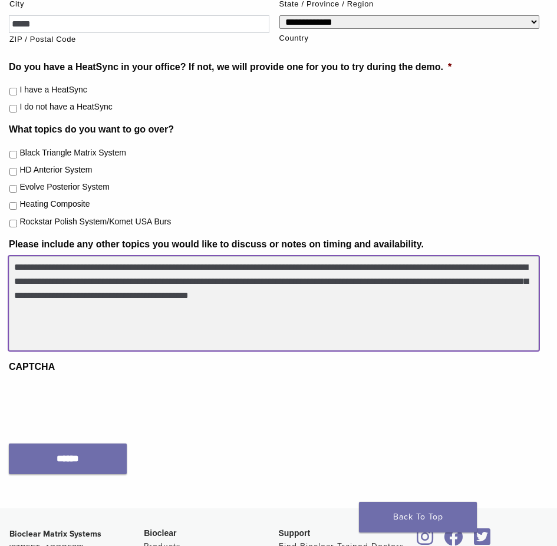 The height and width of the screenshot is (546, 557). What do you see at coordinates (55, 170) in the screenshot?
I see `label: HD Anterior System` at bounding box center [55, 170].